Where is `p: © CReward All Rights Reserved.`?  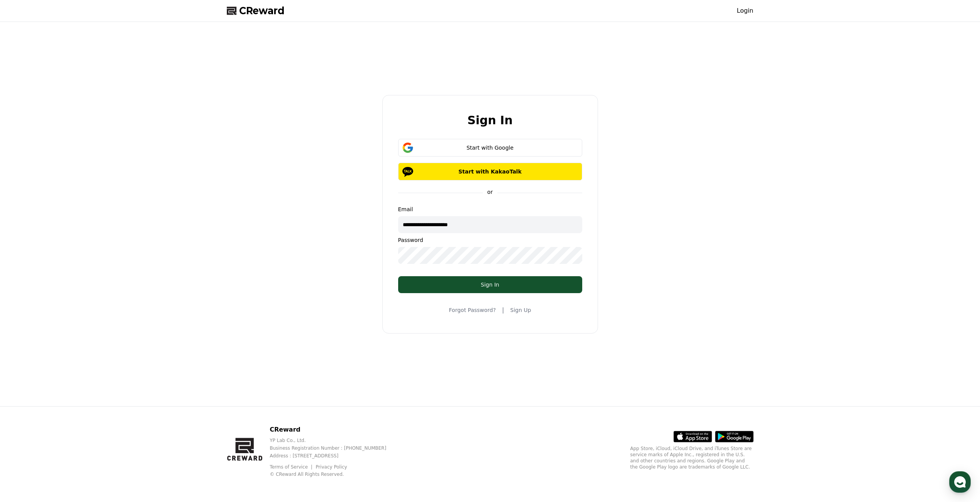 p: © CReward All Rights Reserved. is located at coordinates (334, 475).